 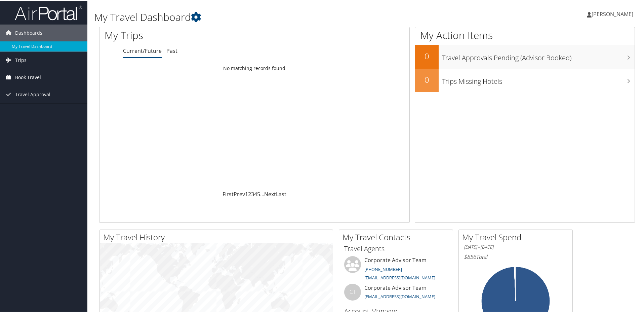 I want to click on span: Travel Approval, so click(x=33, y=94).